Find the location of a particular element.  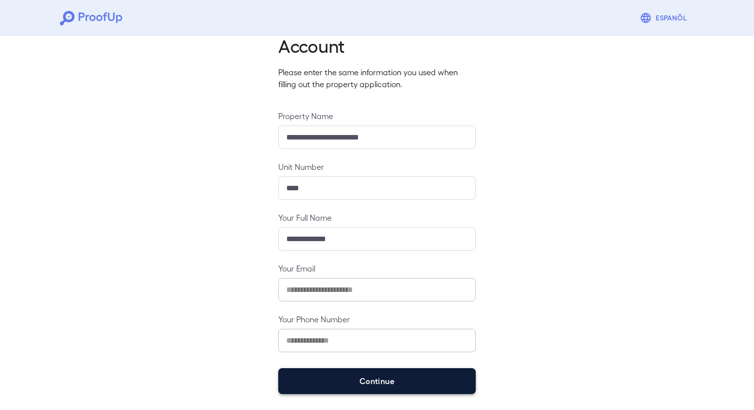

label: Property Name is located at coordinates (377, 116).